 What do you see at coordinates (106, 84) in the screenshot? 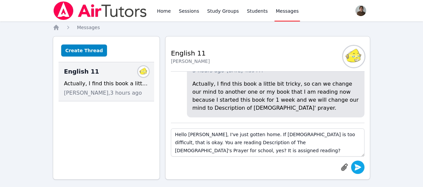
I see `div: Actually, I find this book a little bit tricky, so can we change our mind to another one or my bo...` at bounding box center [106, 84].